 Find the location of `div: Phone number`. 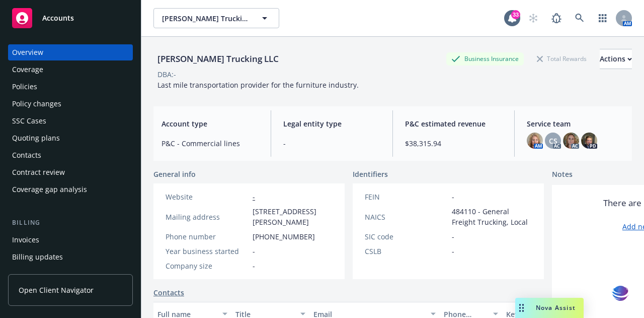

div: Phone number is located at coordinates (206, 236).